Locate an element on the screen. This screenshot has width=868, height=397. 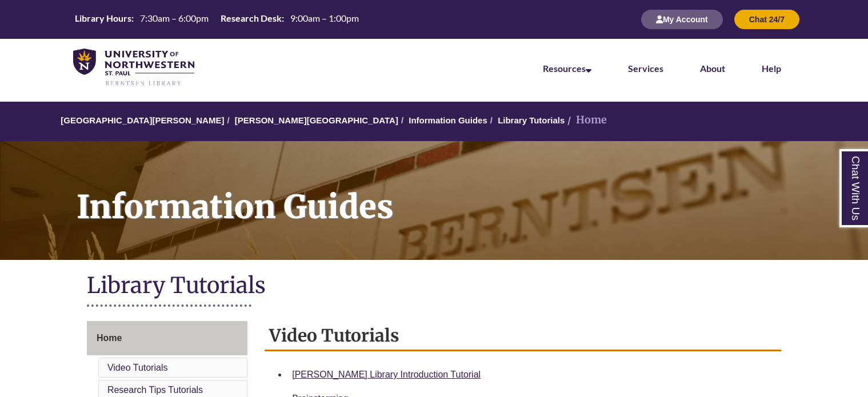
a: Resources is located at coordinates (567, 68).